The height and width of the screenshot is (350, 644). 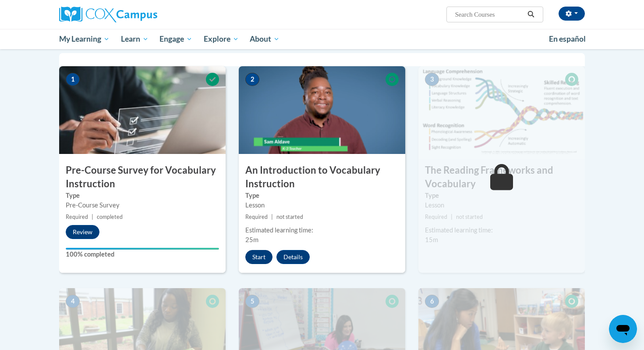 What do you see at coordinates (142, 14) in the screenshot?
I see `a: Cox Campus` at bounding box center [142, 14].